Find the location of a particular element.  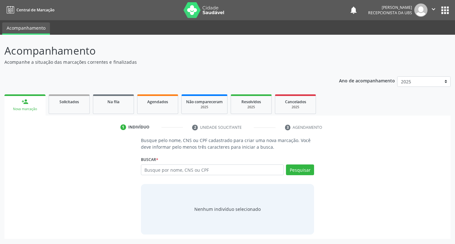

button: notifications is located at coordinates (354, 10).